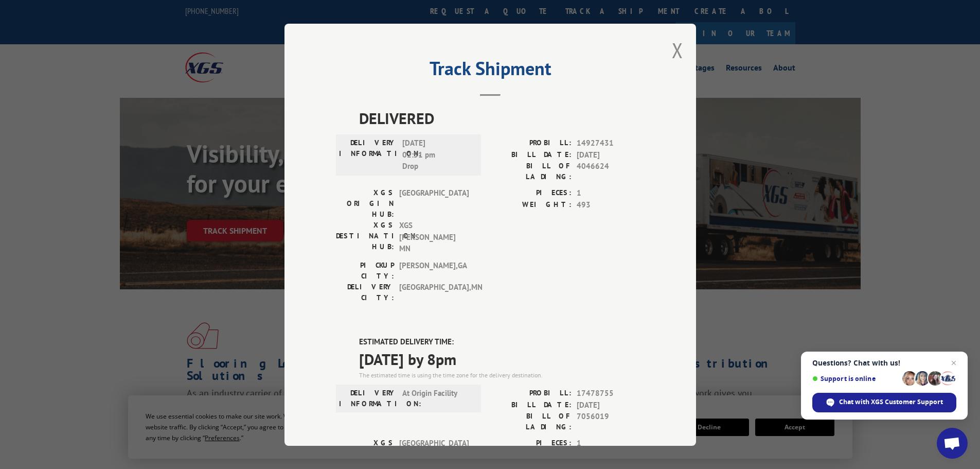  What do you see at coordinates (884, 363) in the screenshot?
I see `span: Questions? Chat with us!` at bounding box center [884, 363].